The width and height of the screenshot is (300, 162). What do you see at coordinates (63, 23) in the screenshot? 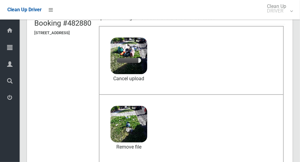
I see `h2: Booking #482880` at bounding box center [63, 23].